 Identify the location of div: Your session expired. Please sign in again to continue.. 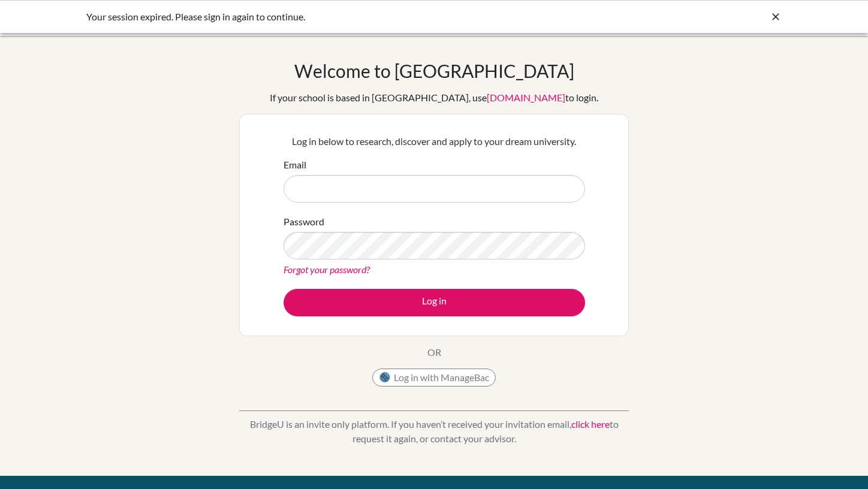
(344, 16).